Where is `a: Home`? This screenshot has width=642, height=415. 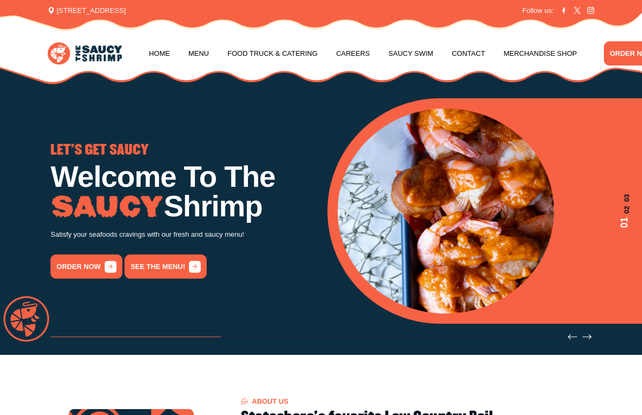
a: Home is located at coordinates (159, 54).